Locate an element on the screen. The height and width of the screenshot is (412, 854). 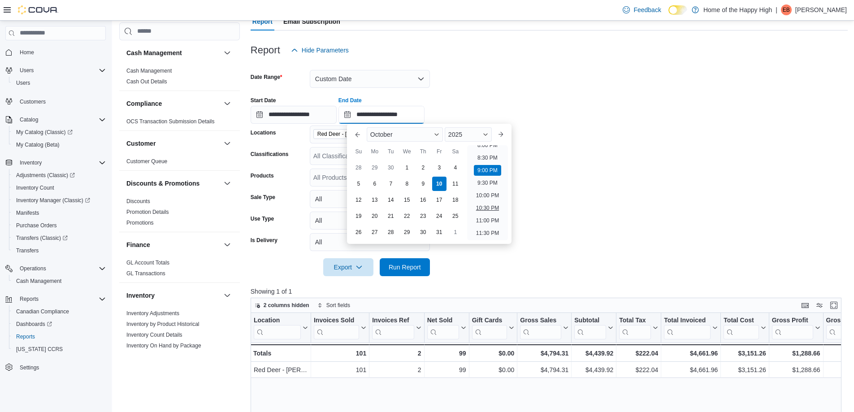
span: Purchase Orders is located at coordinates (59, 225).